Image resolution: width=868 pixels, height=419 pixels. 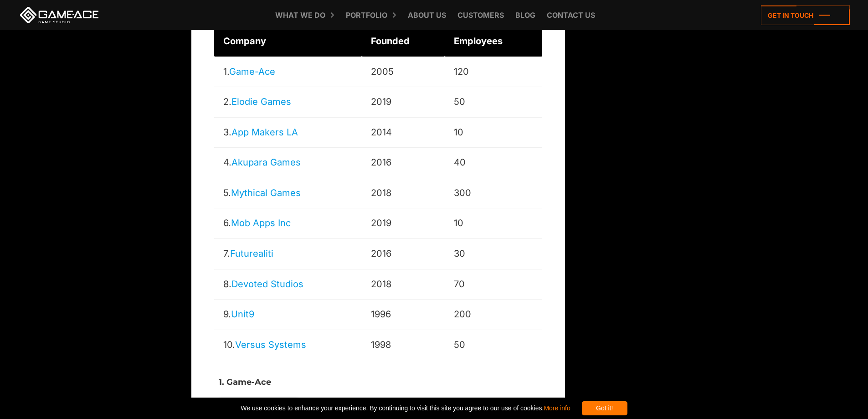 What do you see at coordinates (403, 132) in the screenshot?
I see `td: 2014` at bounding box center [403, 132].